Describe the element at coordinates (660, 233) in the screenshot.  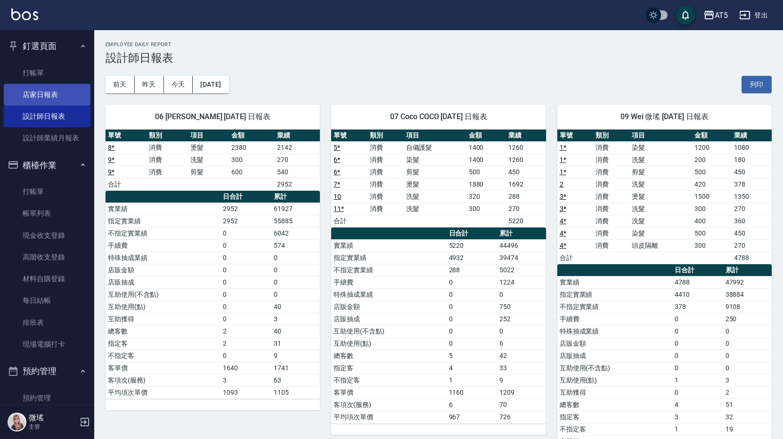
I see `td: 染髮` at that location.